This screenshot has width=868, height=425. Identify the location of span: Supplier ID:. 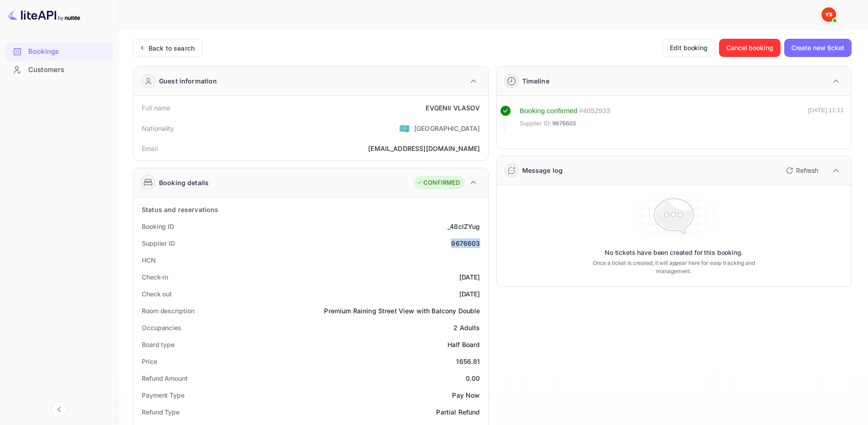
(536, 124).